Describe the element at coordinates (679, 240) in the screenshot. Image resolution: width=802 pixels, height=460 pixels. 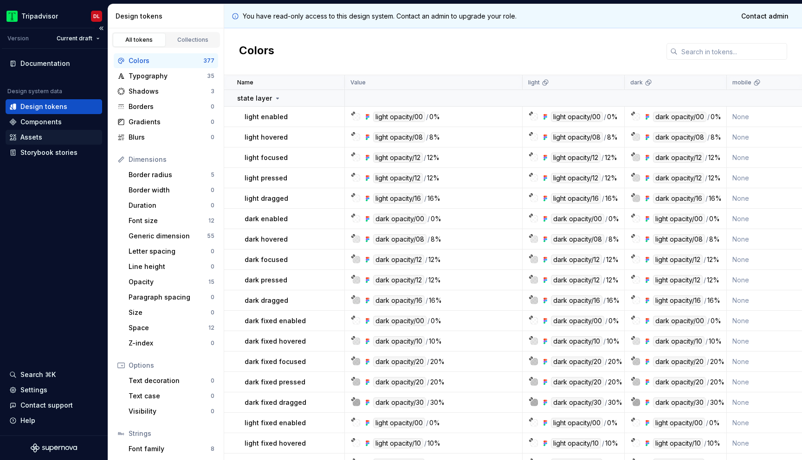
I see `div: light opacity/08` at that location.